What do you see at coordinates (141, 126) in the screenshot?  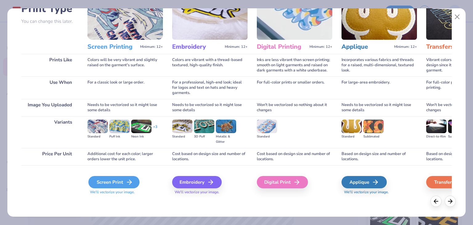 I see `img: Neon Ink` at bounding box center [141, 126].